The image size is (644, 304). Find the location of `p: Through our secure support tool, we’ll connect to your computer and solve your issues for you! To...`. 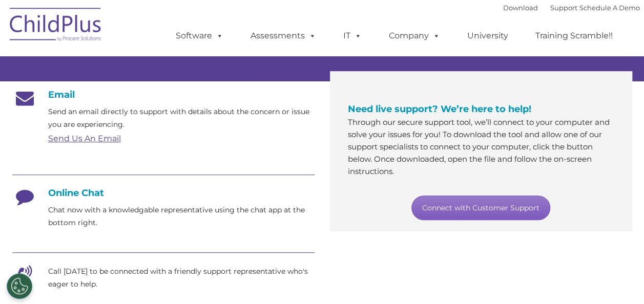

p: Through our secure support tool, we’ll connect to your computer and solve your issues for you! To... is located at coordinates (481, 147).